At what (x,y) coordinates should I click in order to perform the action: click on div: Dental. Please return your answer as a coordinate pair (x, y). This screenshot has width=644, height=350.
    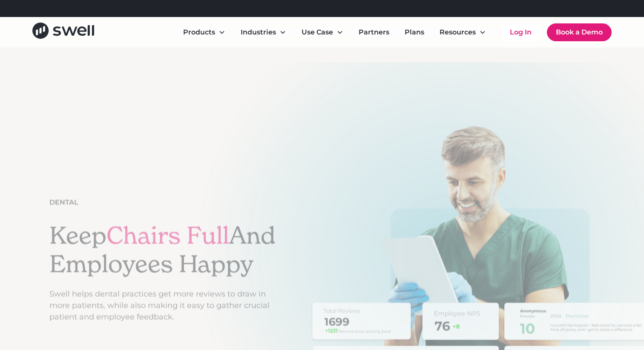
    Looking at the image, I should click on (64, 202).